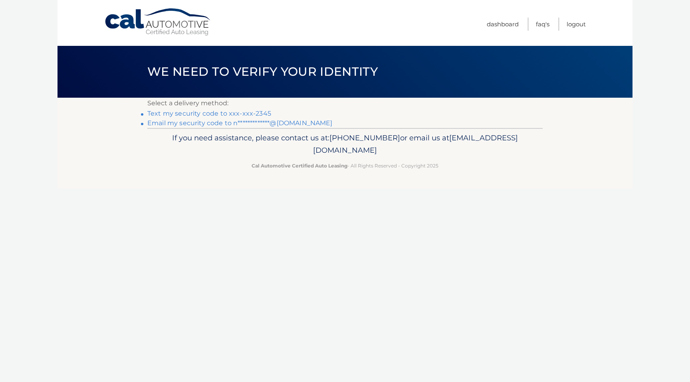  Describe the element at coordinates (576, 24) in the screenshot. I see `a: Logout` at that location.